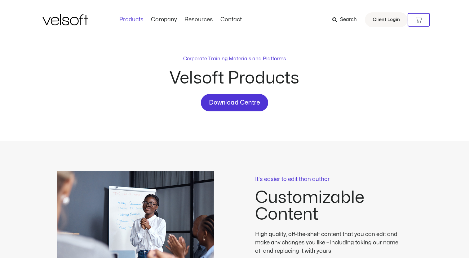 Image resolution: width=469 pixels, height=258 pixels. I want to click on a: Client Login, so click(386, 20).